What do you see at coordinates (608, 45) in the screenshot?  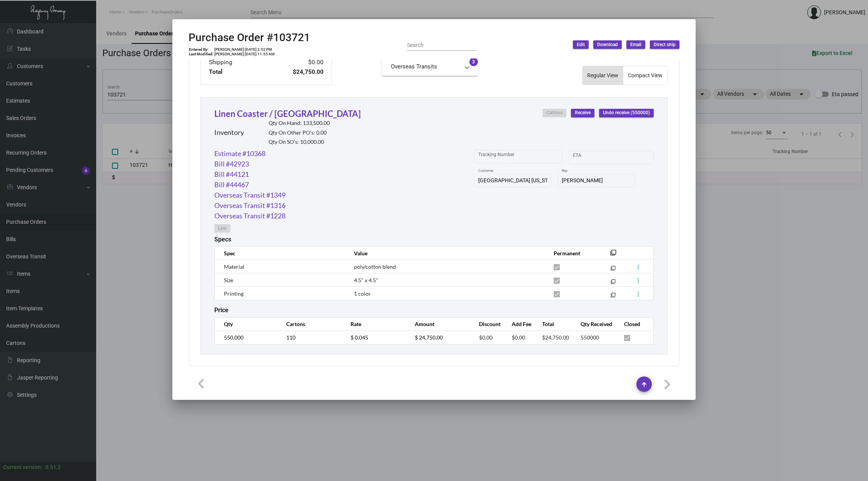 I see `button: Download` at bounding box center [608, 45].